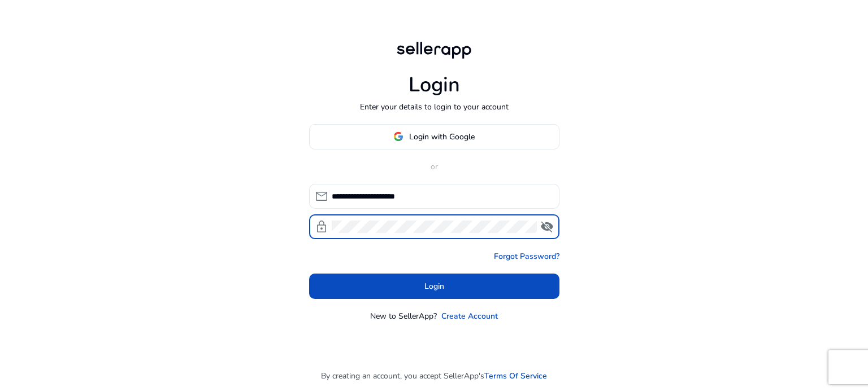  Describe the element at coordinates (322, 227) in the screenshot. I see `span: lock` at that location.